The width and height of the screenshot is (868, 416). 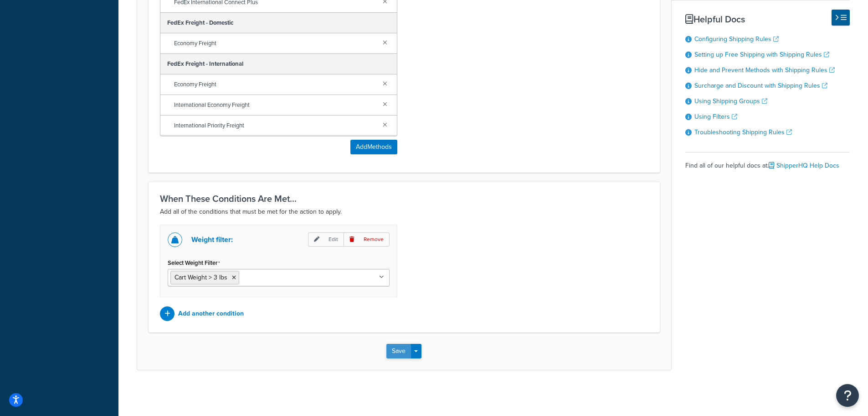 What do you see at coordinates (841, 18) in the screenshot?
I see `button: Hide Help Docs` at bounding box center [841, 18].